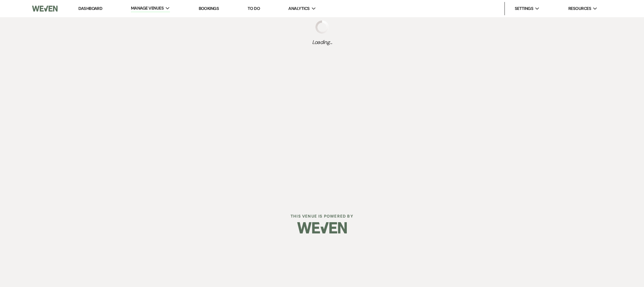  I want to click on span: Loading..., so click(322, 42).